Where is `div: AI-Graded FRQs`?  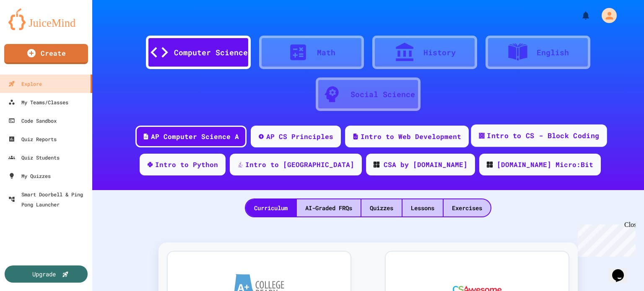
div: AI-Graded FRQs is located at coordinates (329, 208).